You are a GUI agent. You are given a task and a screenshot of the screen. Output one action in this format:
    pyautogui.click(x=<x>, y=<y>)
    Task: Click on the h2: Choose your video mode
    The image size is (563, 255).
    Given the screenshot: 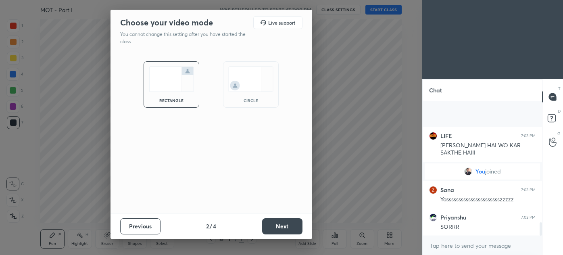 What is the action you would take?
    pyautogui.click(x=167, y=23)
    